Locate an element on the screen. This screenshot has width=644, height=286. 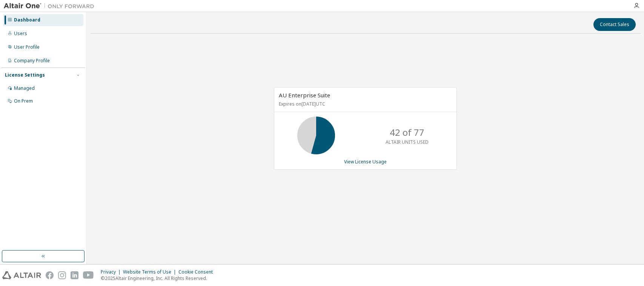
p: ALTAIR UNITS USED is located at coordinates (407, 141).